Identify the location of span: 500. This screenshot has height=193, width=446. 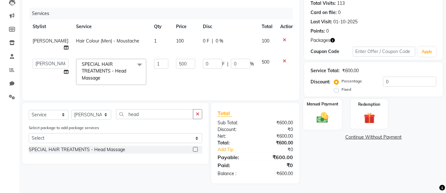
(266, 62).